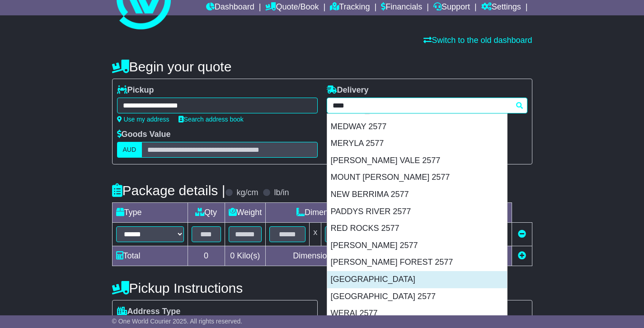  I want to click on div: PADDYS RIVER 2577, so click(417, 212).